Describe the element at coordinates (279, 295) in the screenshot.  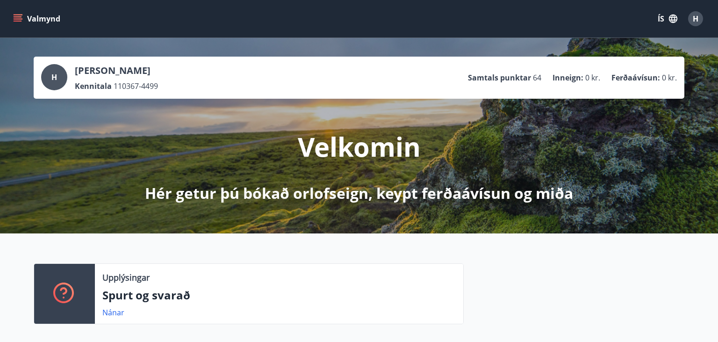
I see `p: Spurt og svarað` at that location.